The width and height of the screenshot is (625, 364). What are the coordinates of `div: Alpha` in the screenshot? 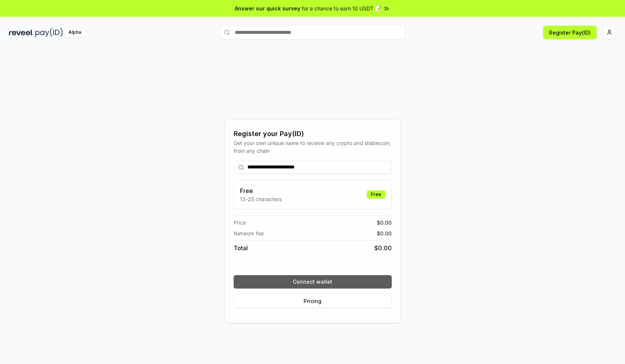 It's located at (75, 32).